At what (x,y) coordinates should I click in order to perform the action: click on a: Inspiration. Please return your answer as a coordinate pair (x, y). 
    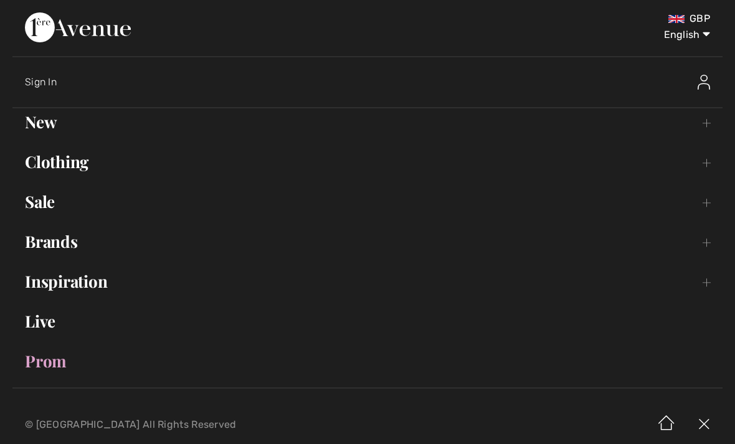
    Looking at the image, I should click on (368, 282).